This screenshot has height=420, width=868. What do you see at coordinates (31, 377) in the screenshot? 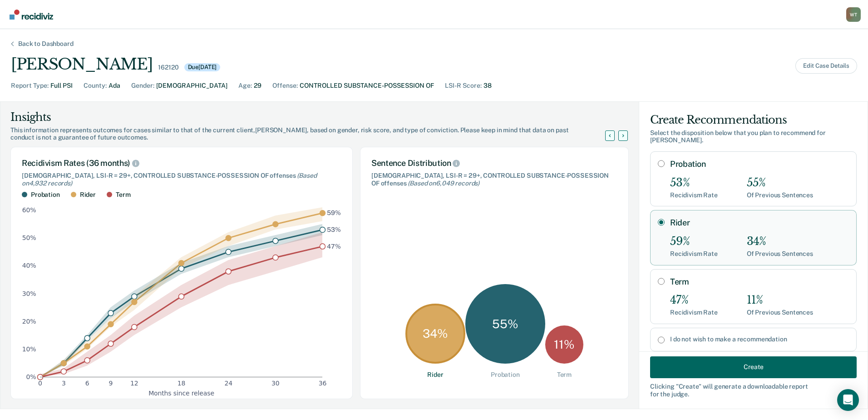
I see `text: 0%` at bounding box center [31, 377].